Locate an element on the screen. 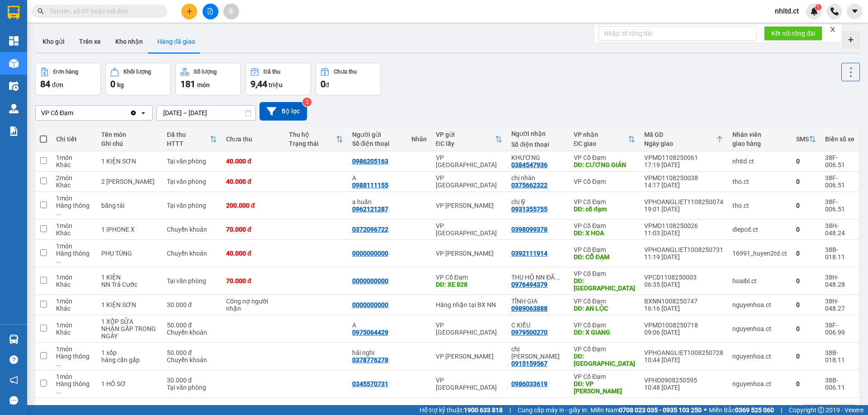 This screenshot has width=868, height=415. div: Ngày giao is located at coordinates (680, 143).